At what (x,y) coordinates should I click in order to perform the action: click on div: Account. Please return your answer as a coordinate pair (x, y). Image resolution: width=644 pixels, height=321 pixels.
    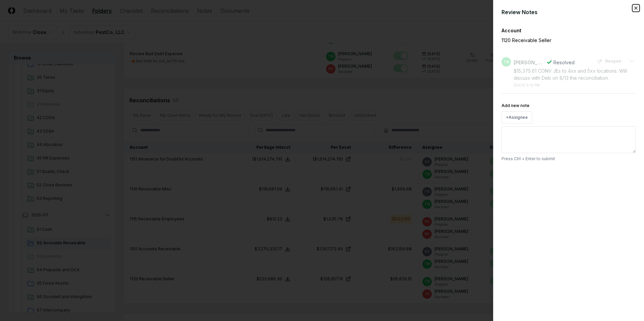
    Looking at the image, I should click on (569, 30).